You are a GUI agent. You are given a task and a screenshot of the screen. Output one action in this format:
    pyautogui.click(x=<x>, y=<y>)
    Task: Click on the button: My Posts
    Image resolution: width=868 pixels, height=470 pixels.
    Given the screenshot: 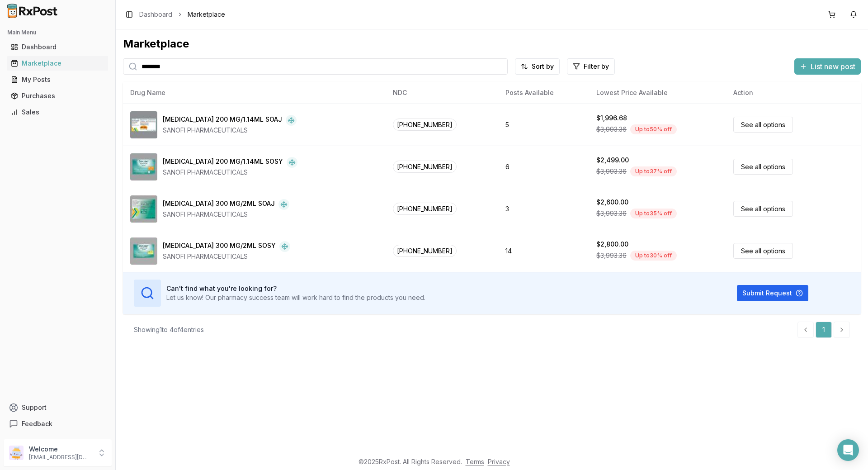 What is the action you would take?
    pyautogui.click(x=58, y=80)
    